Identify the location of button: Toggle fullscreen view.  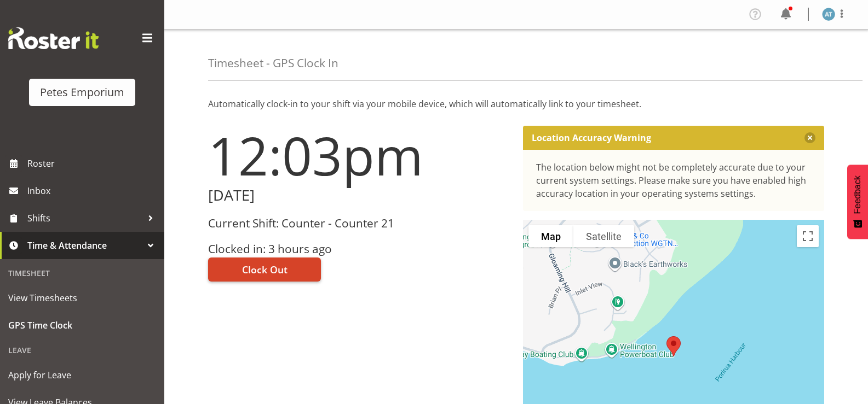
(808, 236).